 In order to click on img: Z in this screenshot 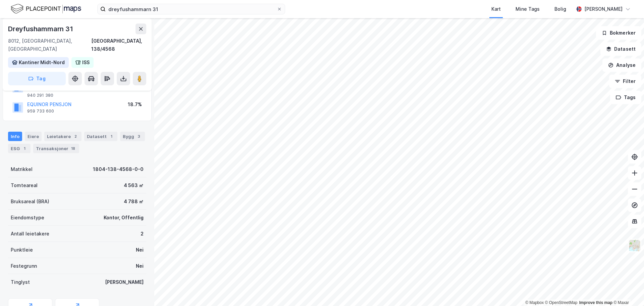, I will do `click(635, 245)`.